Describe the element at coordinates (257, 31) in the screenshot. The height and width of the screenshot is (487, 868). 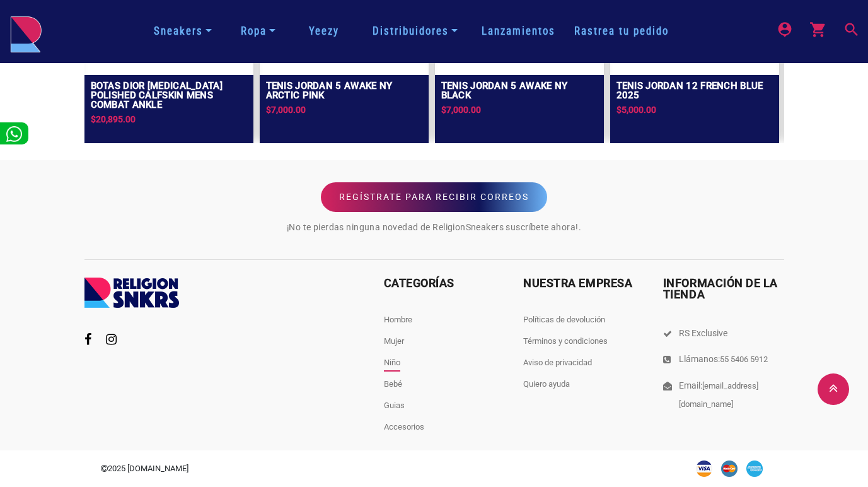
I see `a: Ropa` at that location.